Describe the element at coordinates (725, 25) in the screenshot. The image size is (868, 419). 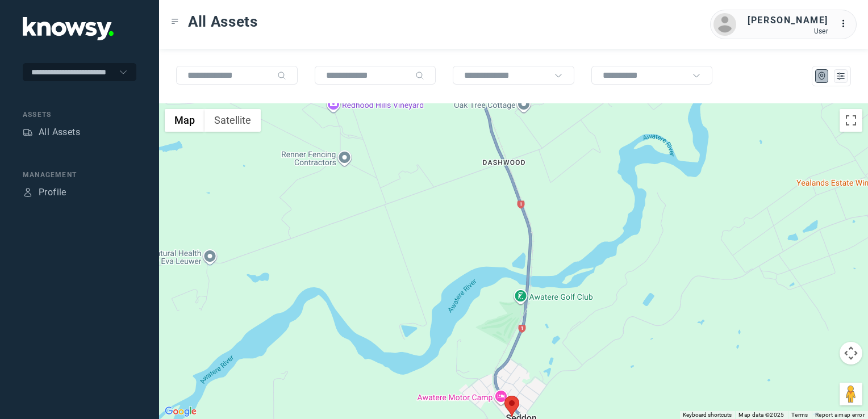
I see `img: avatar.png` at that location.